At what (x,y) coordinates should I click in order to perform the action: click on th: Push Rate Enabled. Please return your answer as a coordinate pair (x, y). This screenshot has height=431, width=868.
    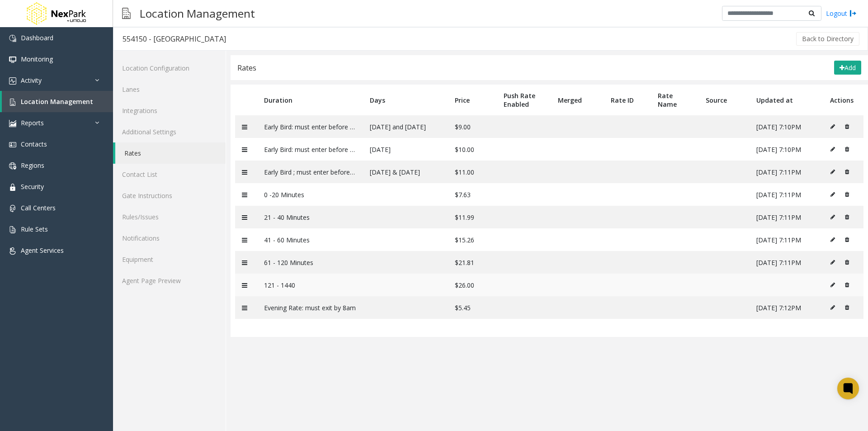
    Looking at the image, I should click on (524, 100).